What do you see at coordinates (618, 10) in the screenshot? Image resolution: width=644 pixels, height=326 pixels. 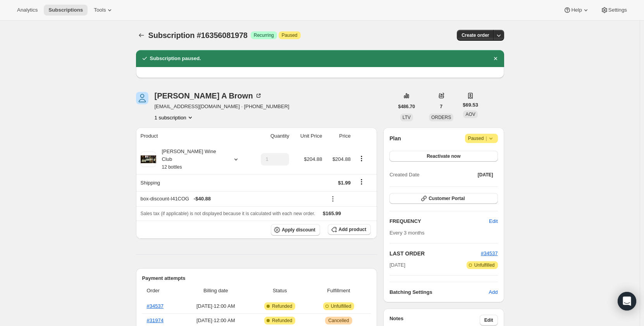 I see `span: Settings` at bounding box center [618, 10].